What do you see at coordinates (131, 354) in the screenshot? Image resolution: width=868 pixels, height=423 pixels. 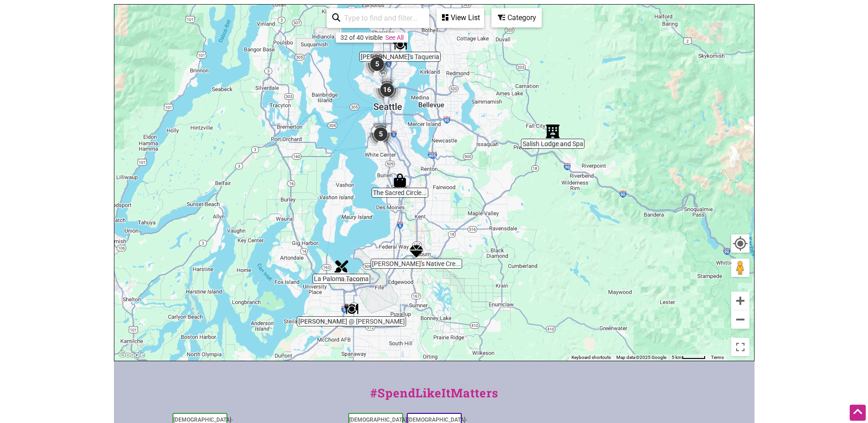 I see `a: Open this area in Google Maps (opens a new window)` at bounding box center [131, 354].